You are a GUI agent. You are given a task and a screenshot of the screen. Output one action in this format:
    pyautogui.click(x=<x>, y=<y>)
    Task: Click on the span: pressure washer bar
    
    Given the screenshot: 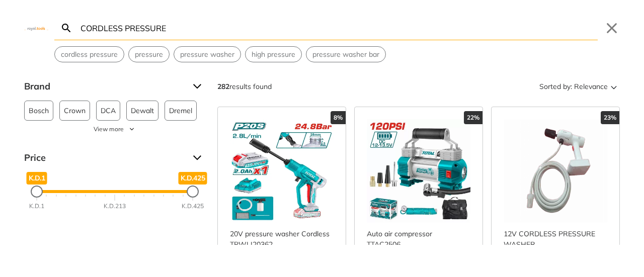 What is the action you would take?
    pyautogui.click(x=345, y=54)
    